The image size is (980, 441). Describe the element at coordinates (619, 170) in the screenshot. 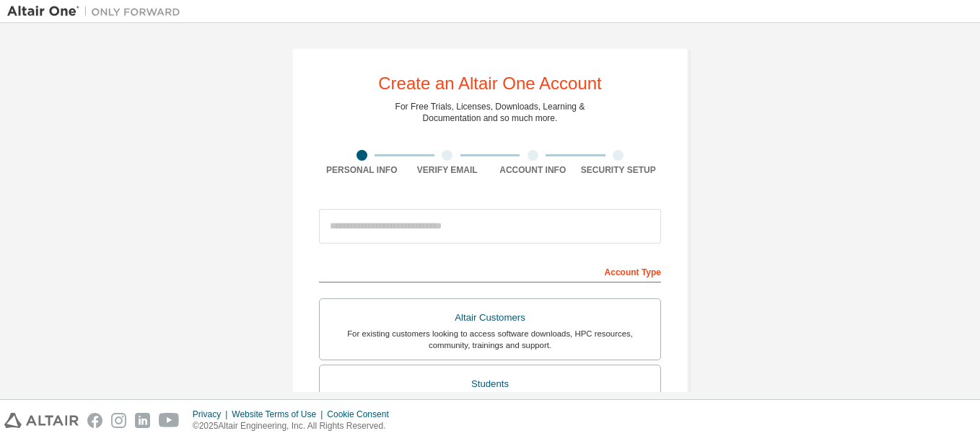

I see `div: Security Setup` at that location.